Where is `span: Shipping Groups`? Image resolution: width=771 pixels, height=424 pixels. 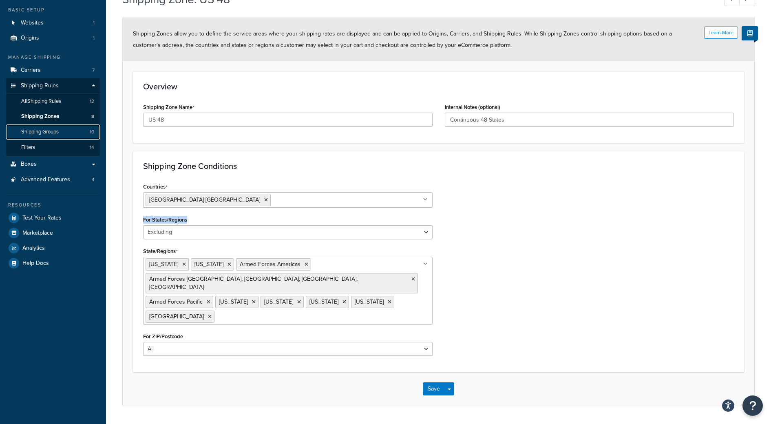
span: Shipping Groups is located at coordinates (40, 132).